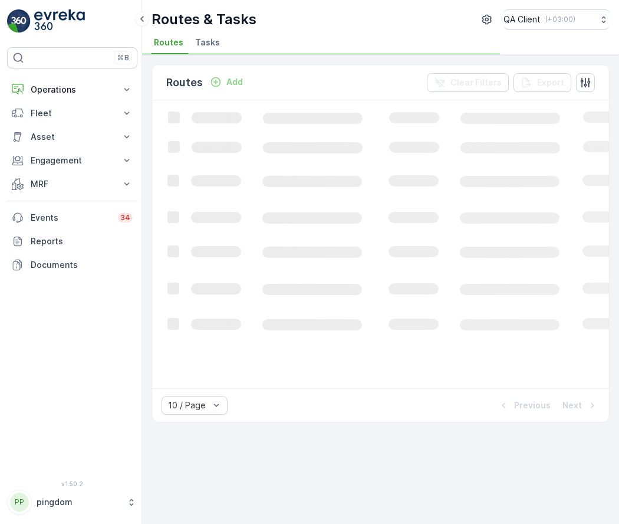 The height and width of the screenshot is (524, 619). Describe the element at coordinates (476, 83) in the screenshot. I see `p: Clear Filters` at that location.